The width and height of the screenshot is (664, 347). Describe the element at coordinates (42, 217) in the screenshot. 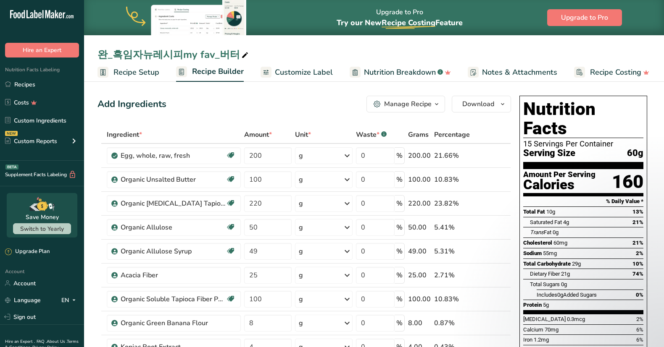

I see `div: Save Money` at that location.